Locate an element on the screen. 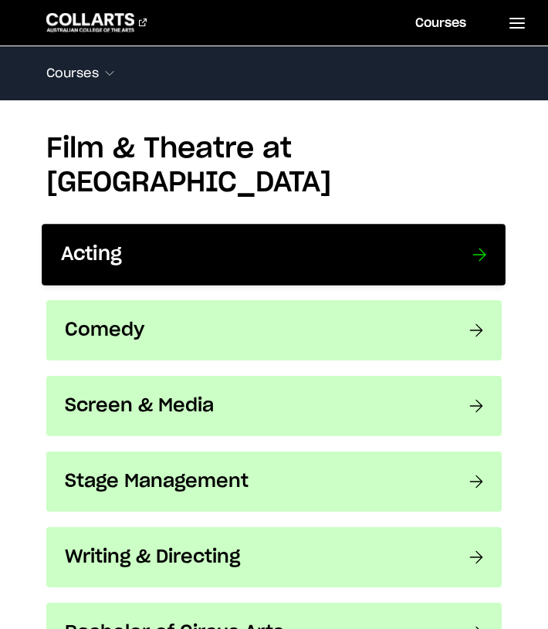  span: Courses is located at coordinates (73, 73).